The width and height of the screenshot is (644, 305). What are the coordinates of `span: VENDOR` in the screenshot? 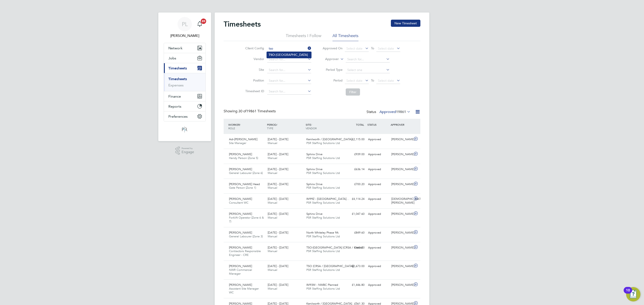 It's located at (311, 128).